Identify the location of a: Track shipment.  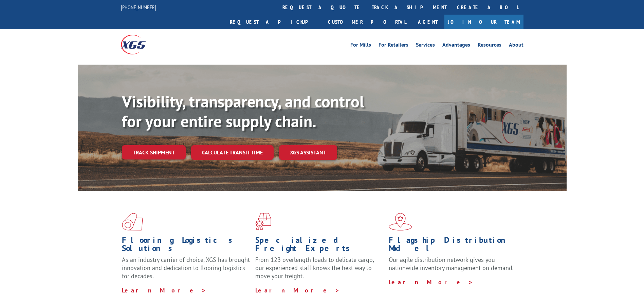
(154, 152).